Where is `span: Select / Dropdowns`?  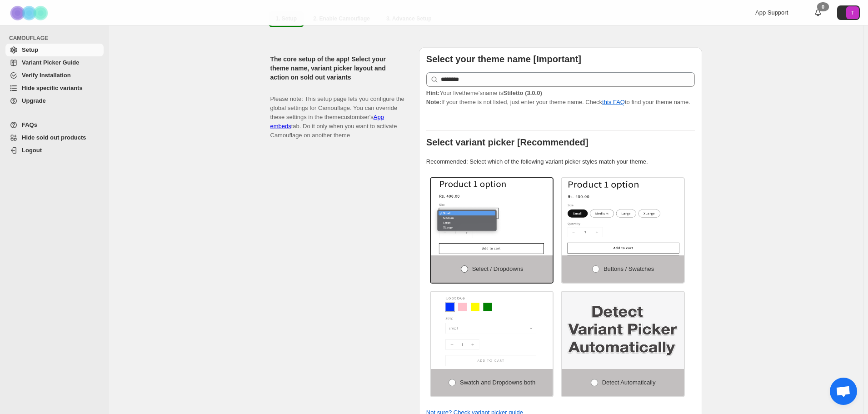 span: Select / Dropdowns is located at coordinates (498, 268).